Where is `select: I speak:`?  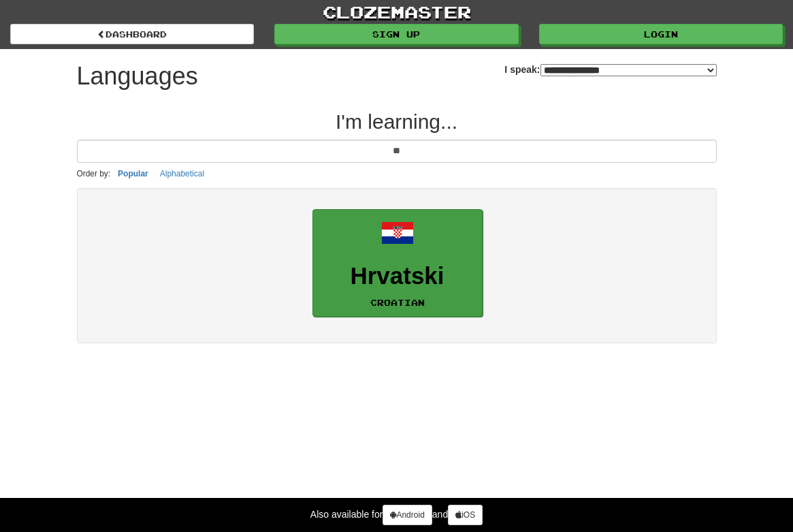 select: I speak: is located at coordinates (628, 70).